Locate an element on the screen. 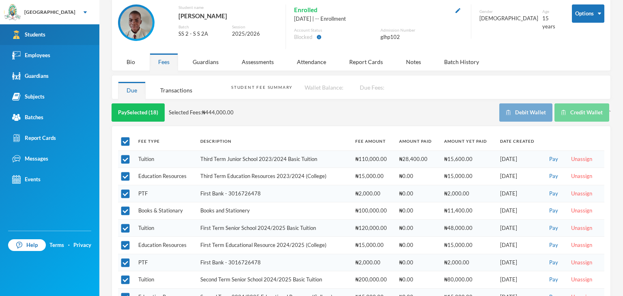 The image size is (623, 296). button: Debit Wallet is located at coordinates (525, 112).